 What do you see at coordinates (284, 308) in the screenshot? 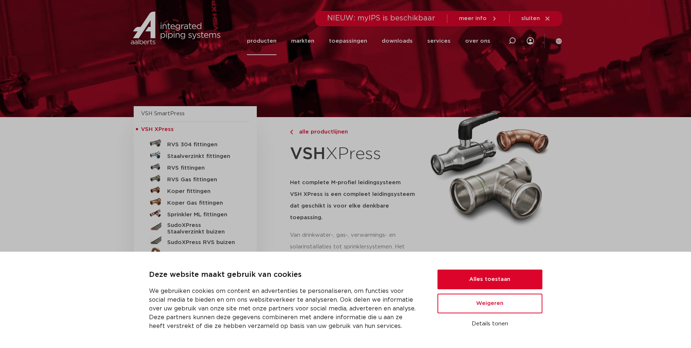
I see `p: We gebruiken cookies om content en advertenties te personaliseren, om functies voor social media ...` at bounding box center [284, 308].